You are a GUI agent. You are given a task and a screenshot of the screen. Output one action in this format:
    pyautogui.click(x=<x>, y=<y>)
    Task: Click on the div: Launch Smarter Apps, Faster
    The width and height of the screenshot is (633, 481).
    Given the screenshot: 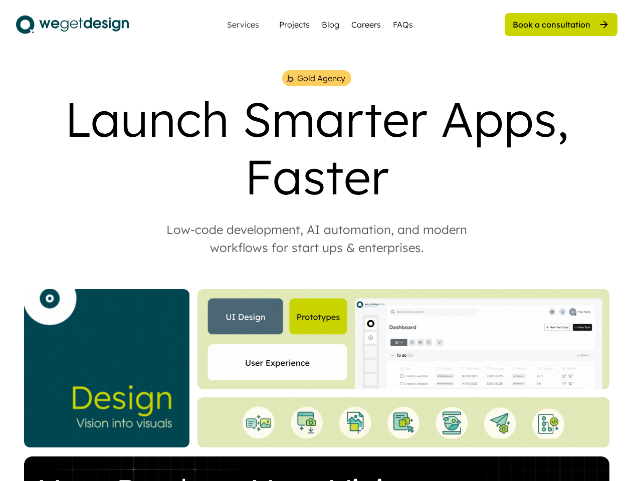 What is the action you would take?
    pyautogui.click(x=317, y=148)
    